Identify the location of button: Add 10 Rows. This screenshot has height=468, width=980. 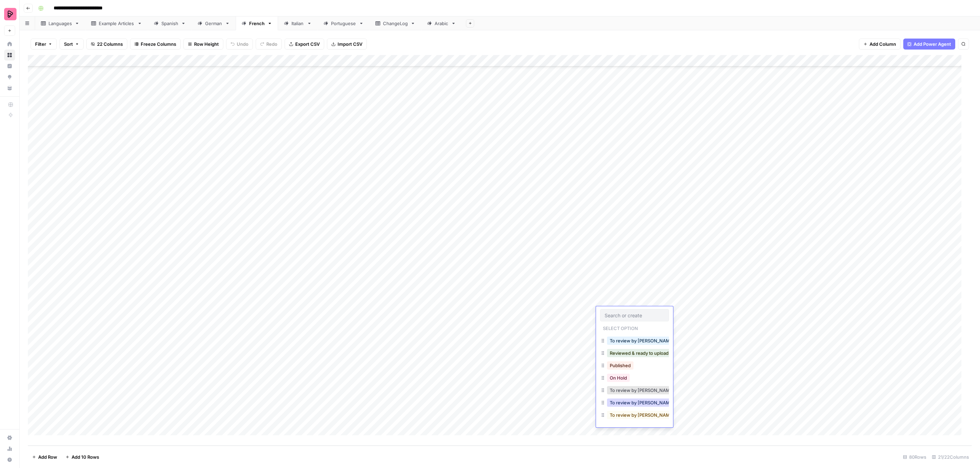
(82, 457).